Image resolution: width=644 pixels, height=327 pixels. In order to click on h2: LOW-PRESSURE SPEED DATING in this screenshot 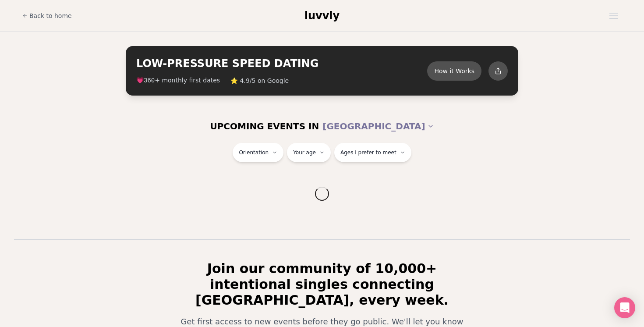, I will do `click(282, 64)`.